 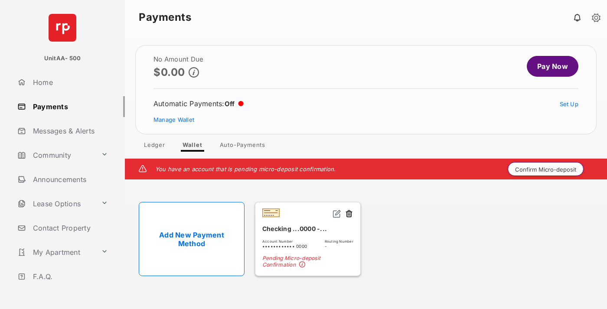 I want to click on a: Lease Options, so click(x=55, y=204).